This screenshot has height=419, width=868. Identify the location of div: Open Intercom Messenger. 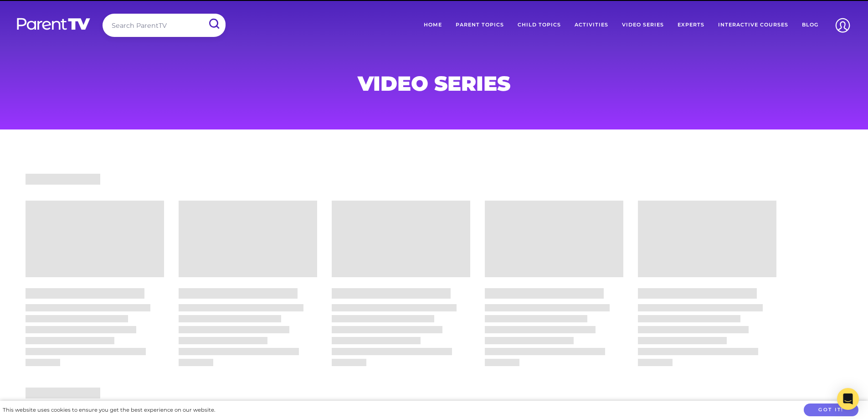
(848, 399).